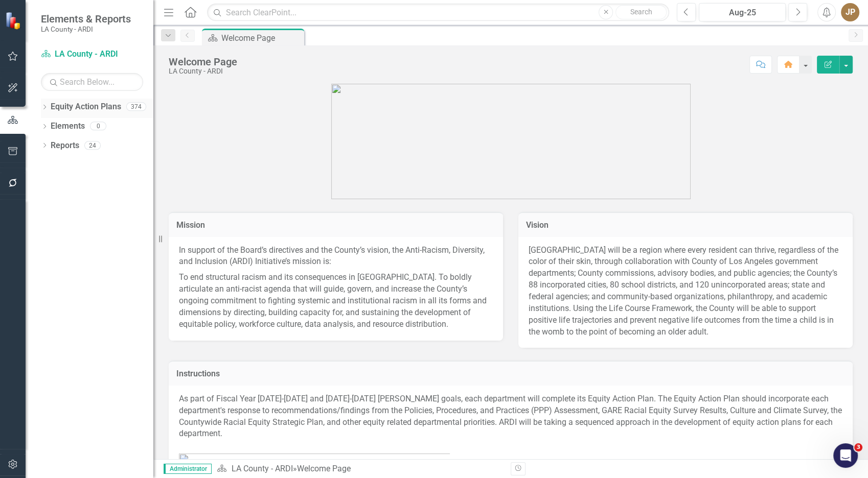 Image resolution: width=868 pixels, height=478 pixels. What do you see at coordinates (510, 142) in the screenshot?
I see `img: 3CEO_Initiative%20Logos-ARDI_2023.png` at bounding box center [510, 142].